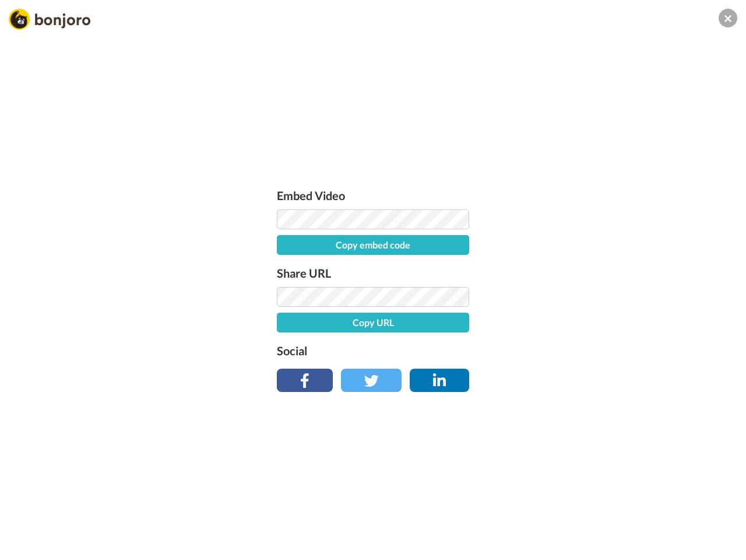 The width and height of the screenshot is (746, 560). Describe the element at coordinates (373, 245) in the screenshot. I see `button: Copy embed code` at that location.